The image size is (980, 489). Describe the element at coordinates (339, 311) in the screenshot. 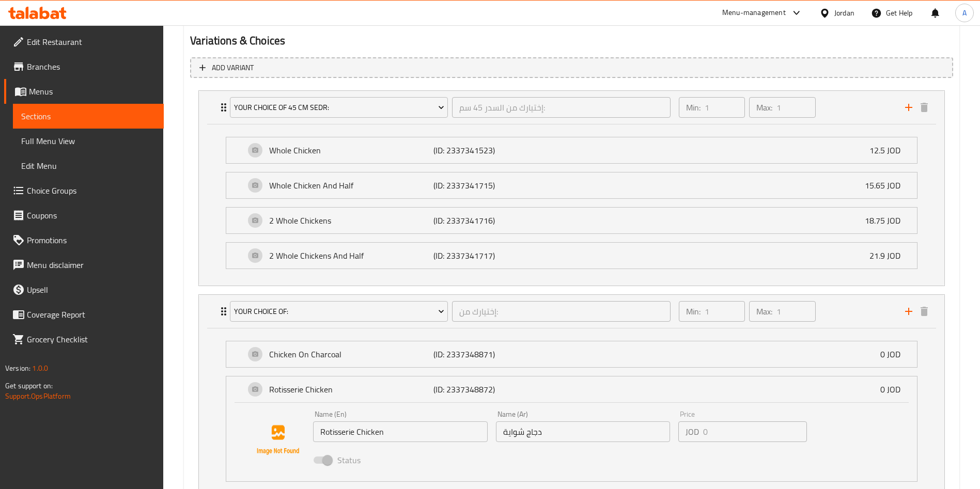

I see `button: Your Choice Of:` at that location.